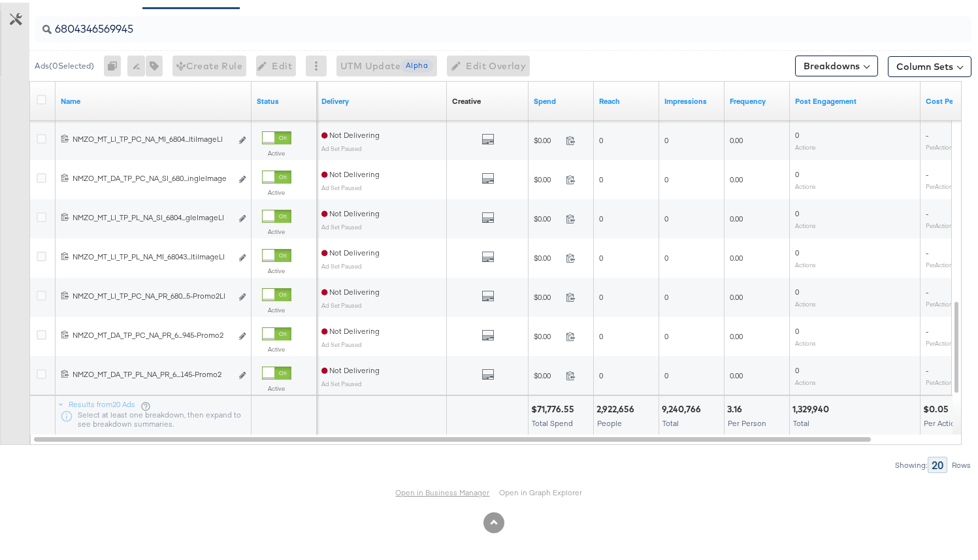 The width and height of the screenshot is (978, 560). What do you see at coordinates (467, 99) in the screenshot?
I see `div: Creative` at bounding box center [467, 99].